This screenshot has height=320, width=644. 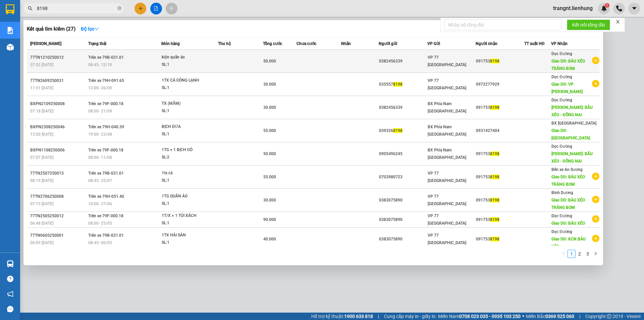 I want to click on div: 039326, so click(x=403, y=130).